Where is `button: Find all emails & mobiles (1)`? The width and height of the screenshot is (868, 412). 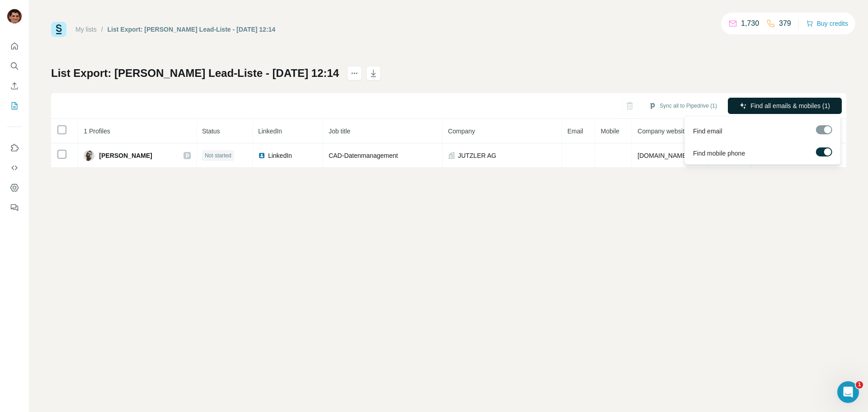 button: Find all emails & mobiles (1) is located at coordinates (785, 106).